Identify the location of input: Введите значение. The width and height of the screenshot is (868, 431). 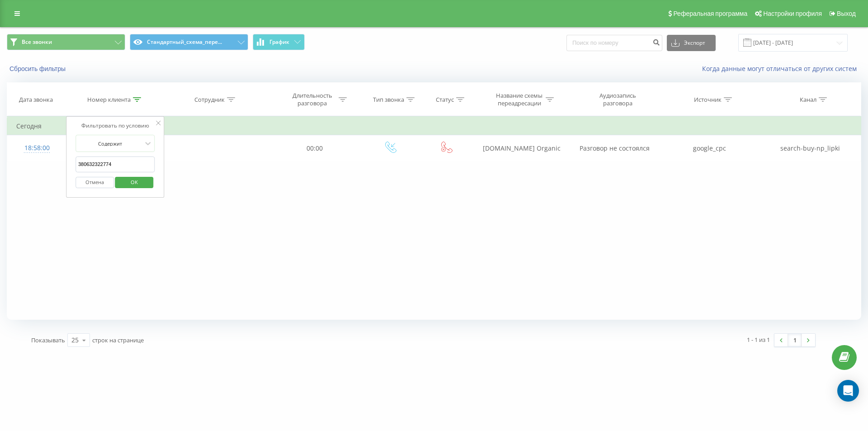
(115, 164).